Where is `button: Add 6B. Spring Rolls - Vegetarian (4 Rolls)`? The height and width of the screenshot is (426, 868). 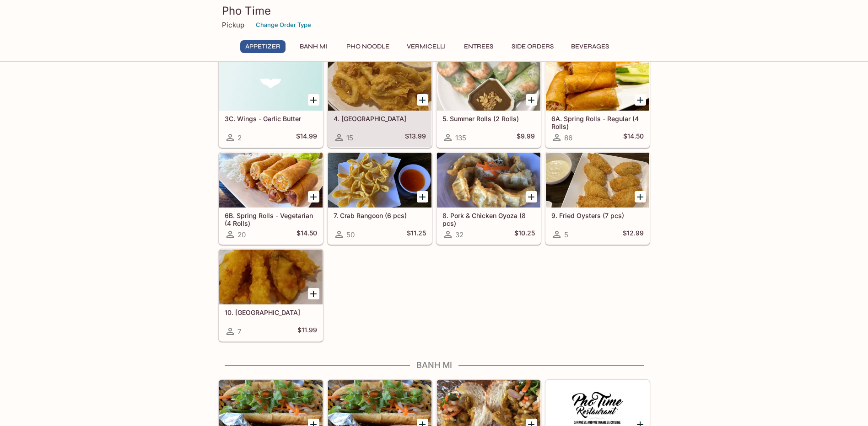
button: Add 6B. Spring Rolls - Vegetarian (4 Rolls) is located at coordinates (313, 197).